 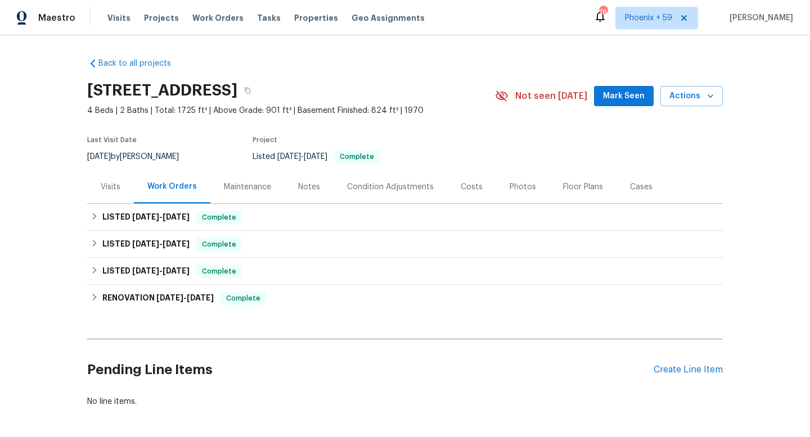 What do you see at coordinates (158, 299) in the screenshot?
I see `h6: RENOVATION` at bounding box center [158, 299].